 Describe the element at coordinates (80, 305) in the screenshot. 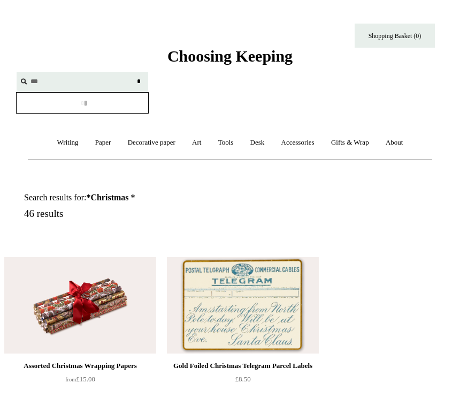

I see `img: Assorted Christmas Wrapping Papers` at that location.